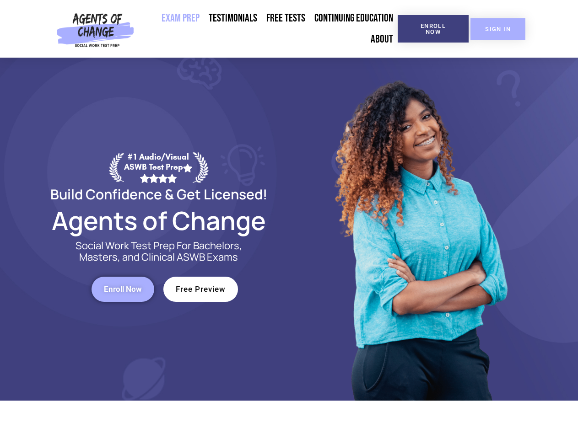 This screenshot has height=439, width=578. Describe the element at coordinates (381, 39) in the screenshot. I see `a: About` at that location.